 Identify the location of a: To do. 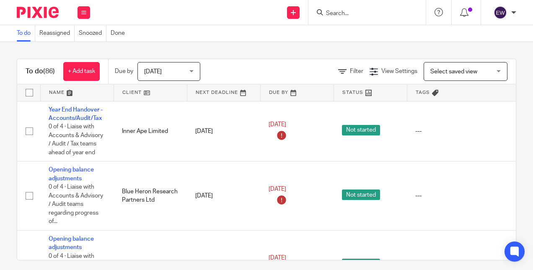
(26, 33).